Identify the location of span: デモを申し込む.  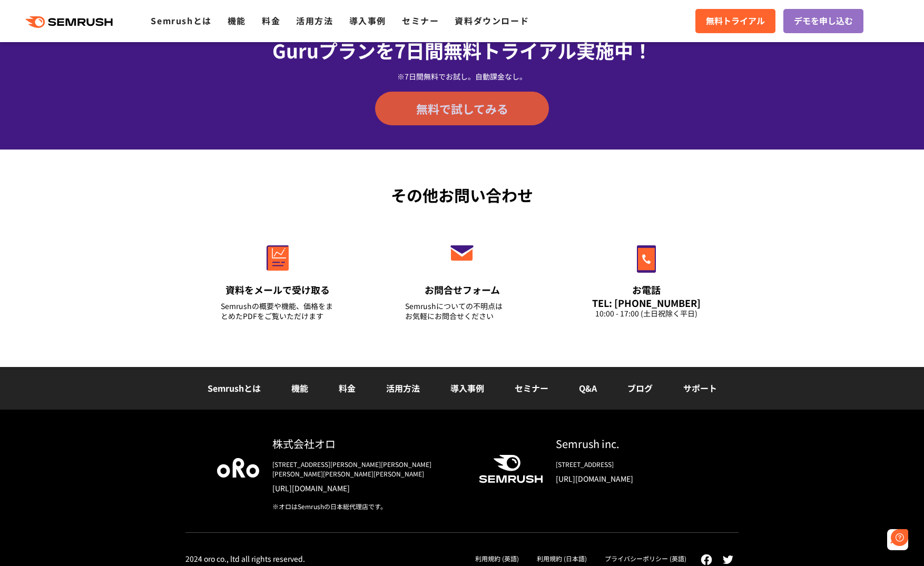
(823, 21).